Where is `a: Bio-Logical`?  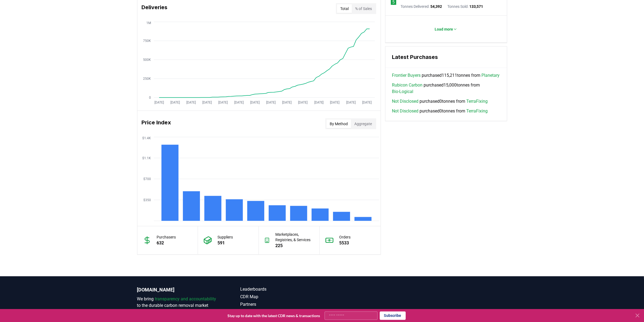
a: Bio-Logical is located at coordinates (403, 92).